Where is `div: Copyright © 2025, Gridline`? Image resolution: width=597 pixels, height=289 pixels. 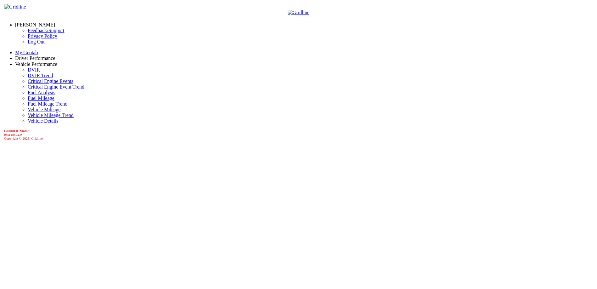 div: Copyright © 2025, Gridline is located at coordinates (299, 134).